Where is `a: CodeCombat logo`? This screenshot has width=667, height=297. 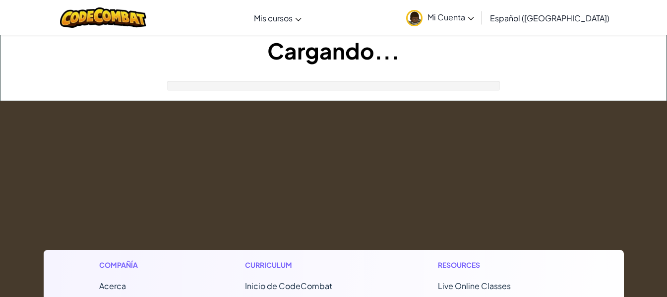
a: CodeCombat logo is located at coordinates (103, 17).